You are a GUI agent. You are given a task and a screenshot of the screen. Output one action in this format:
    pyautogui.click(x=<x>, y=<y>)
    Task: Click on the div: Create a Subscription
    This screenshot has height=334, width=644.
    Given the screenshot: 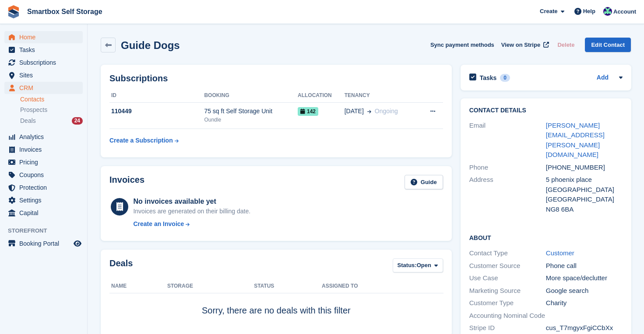 What is the action you would take?
    pyautogui.click(x=141, y=140)
    